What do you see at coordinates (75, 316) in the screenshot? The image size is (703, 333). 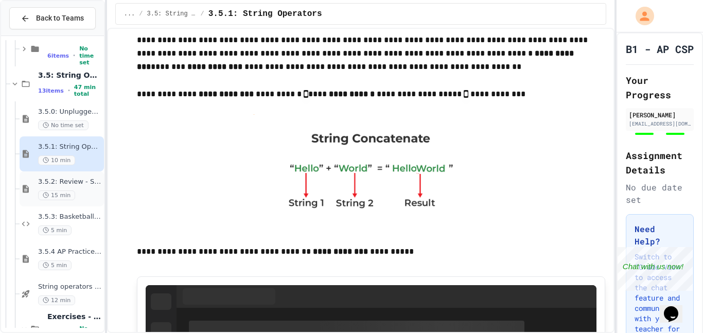 I see `span: Exercises - String Operators` at bounding box center [75, 316].